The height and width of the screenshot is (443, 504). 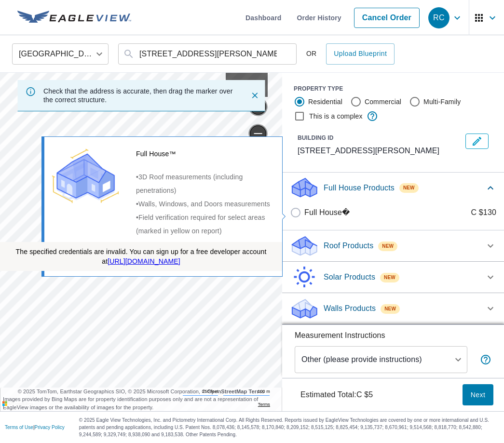 What do you see at coordinates (359, 188) in the screenshot?
I see `p: Full House Products` at bounding box center [359, 188].